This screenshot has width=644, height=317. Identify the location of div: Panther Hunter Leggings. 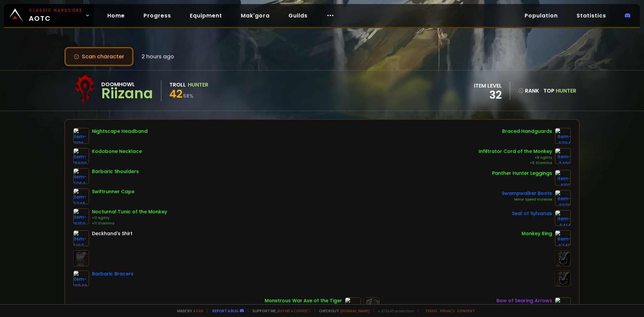
(522, 173).